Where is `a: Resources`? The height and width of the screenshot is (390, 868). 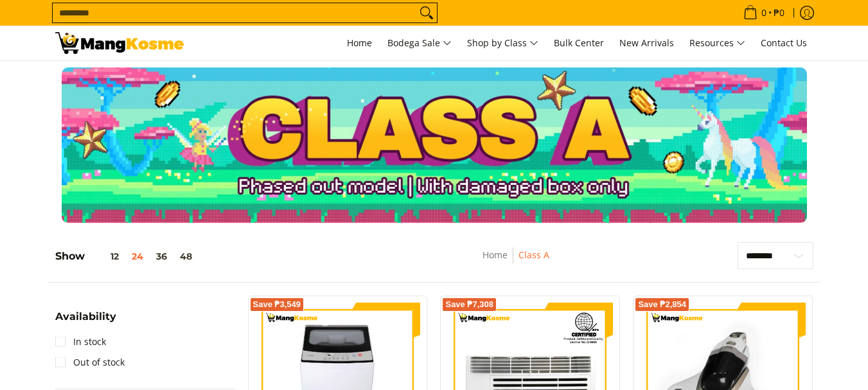
a: Resources is located at coordinates (717, 43).